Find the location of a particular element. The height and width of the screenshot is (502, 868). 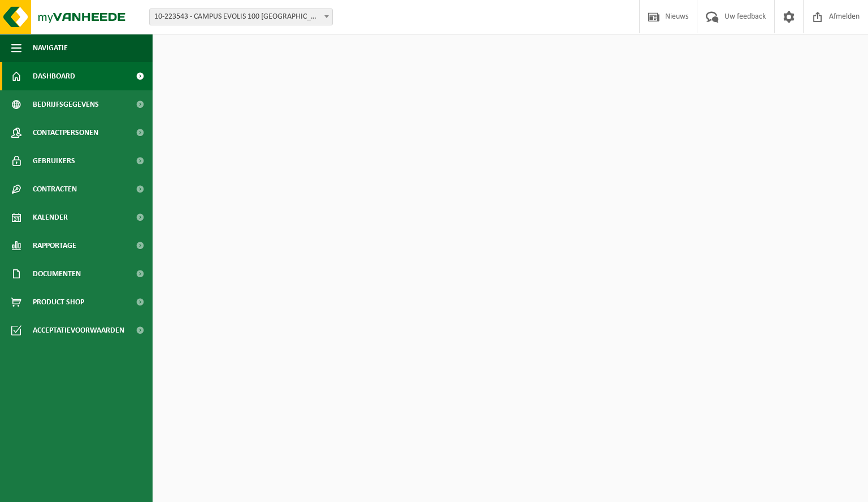

span: Bedrijfsgegevens is located at coordinates (66, 105).